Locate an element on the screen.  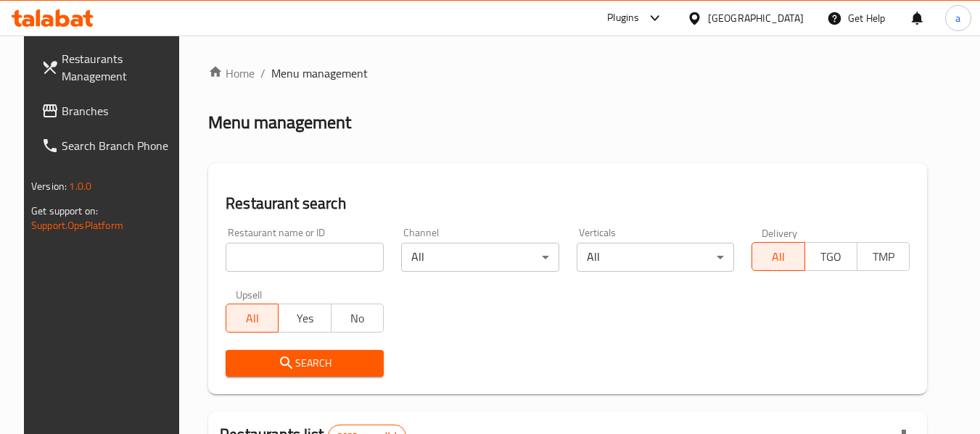
span: Search is located at coordinates (305, 363).